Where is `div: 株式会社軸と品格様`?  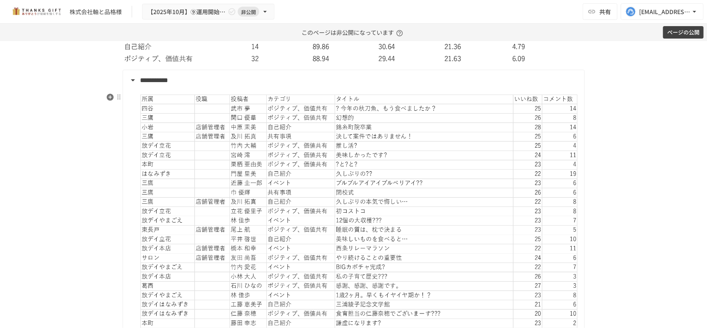 div: 株式会社軸と品格様 is located at coordinates (96, 12).